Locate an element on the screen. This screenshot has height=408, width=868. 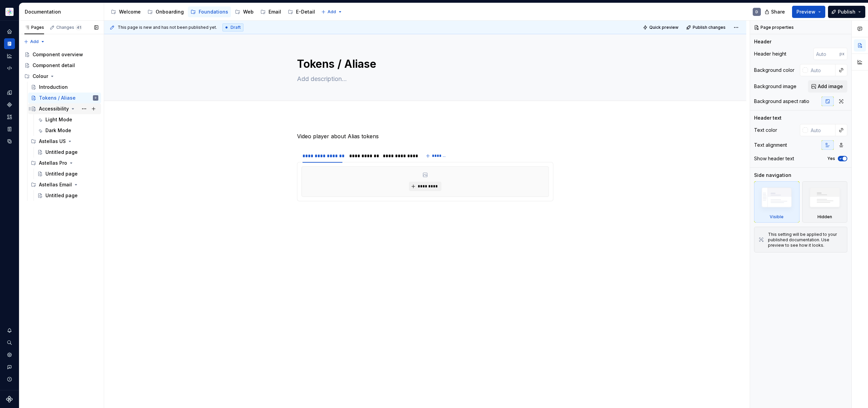
span: Publish is located at coordinates (847, 12).